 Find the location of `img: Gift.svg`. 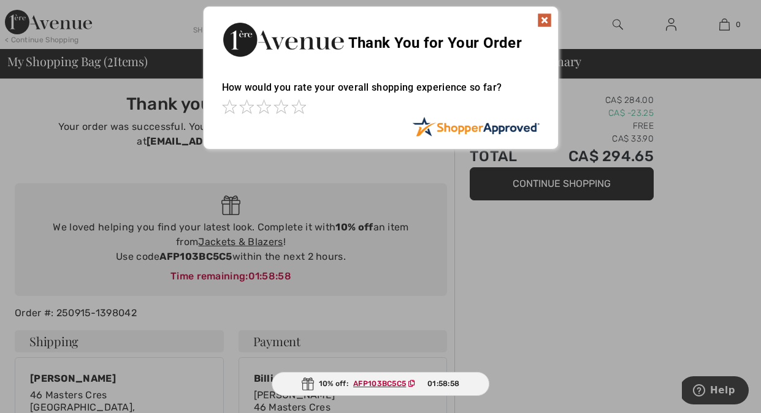

img: Gift.svg is located at coordinates (308, 384).